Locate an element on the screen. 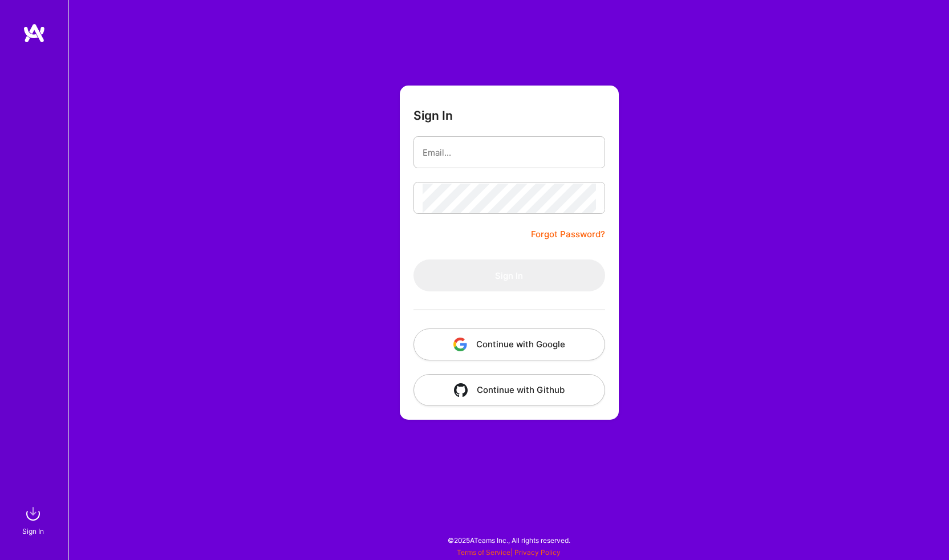 This screenshot has height=560, width=949. h3: Sign In is located at coordinates (433, 115).